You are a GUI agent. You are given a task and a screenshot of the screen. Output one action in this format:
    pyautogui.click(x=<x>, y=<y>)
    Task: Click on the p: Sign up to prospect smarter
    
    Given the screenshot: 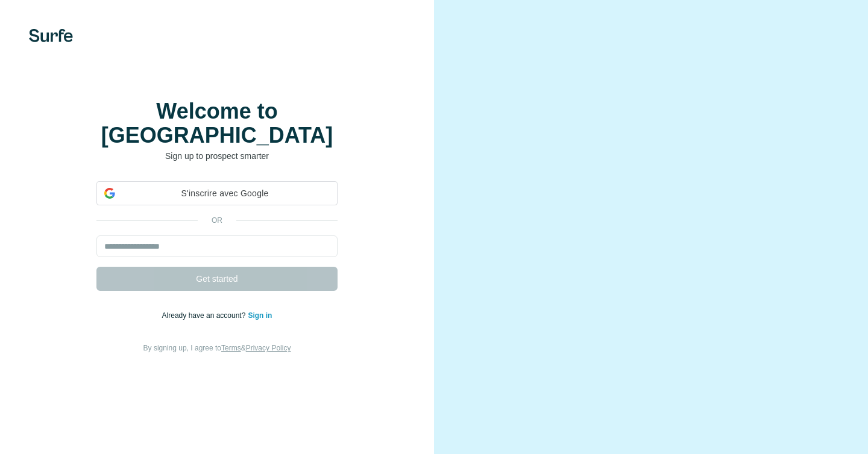 What is the action you would take?
    pyautogui.click(x=217, y=156)
    